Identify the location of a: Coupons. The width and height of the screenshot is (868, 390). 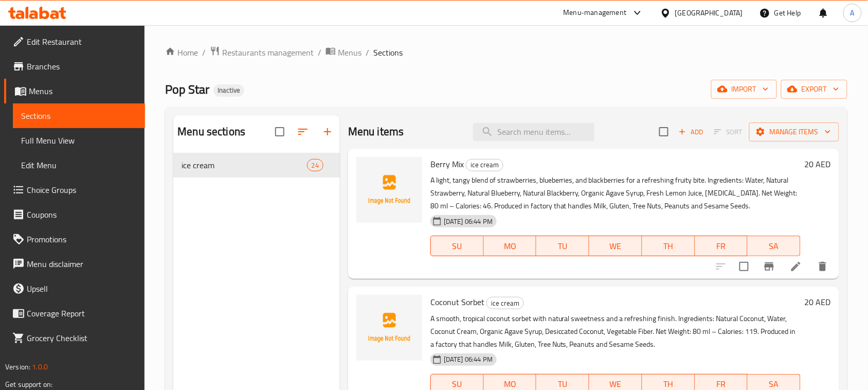
(75, 215).